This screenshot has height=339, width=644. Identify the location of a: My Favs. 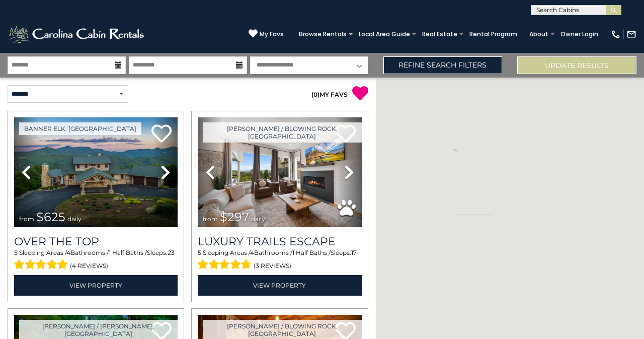
(266, 34).